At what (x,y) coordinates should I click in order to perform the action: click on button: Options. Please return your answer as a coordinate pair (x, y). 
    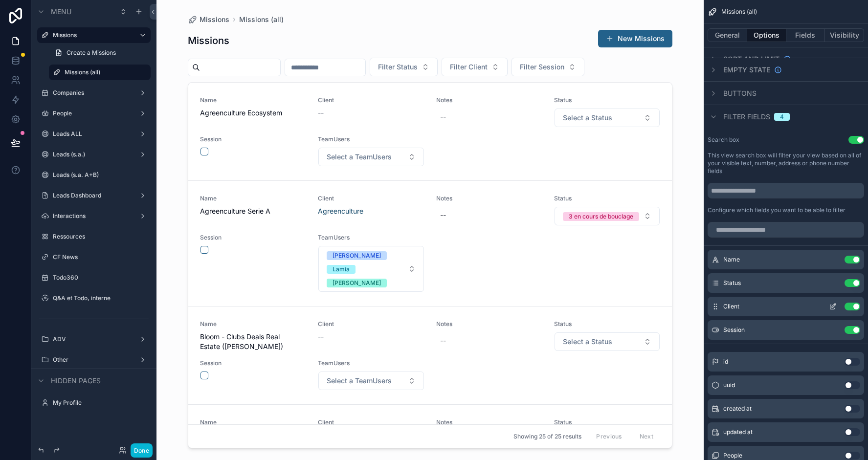
    Looking at the image, I should click on (767, 35).